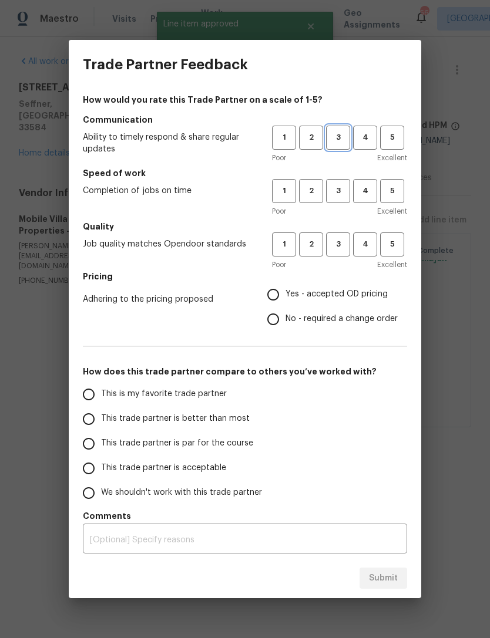 The image size is (490, 638). What do you see at coordinates (181, 493) in the screenshot?
I see `span: We shouldn't work with this trade partner` at bounding box center [181, 493].